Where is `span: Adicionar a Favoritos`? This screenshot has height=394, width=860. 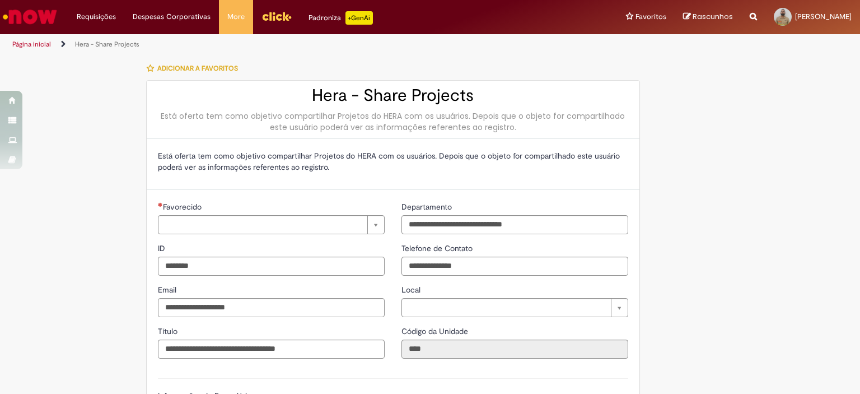 span: Adicionar a Favoritos is located at coordinates (198, 68).